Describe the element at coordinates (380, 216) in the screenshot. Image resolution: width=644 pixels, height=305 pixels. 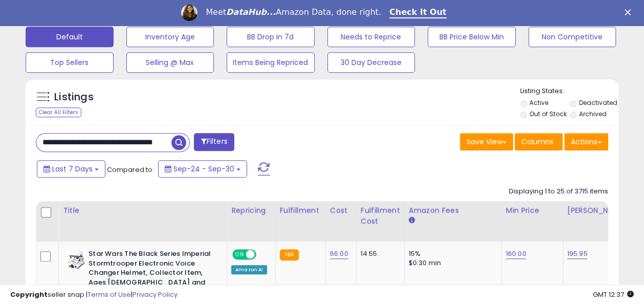
I see `div: Fulfillment Cost` at that location.